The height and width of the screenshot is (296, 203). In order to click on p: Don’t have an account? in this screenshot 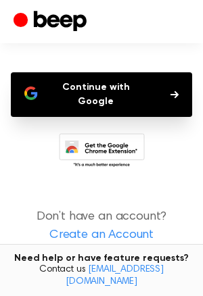, I will do `click(101, 226)`.